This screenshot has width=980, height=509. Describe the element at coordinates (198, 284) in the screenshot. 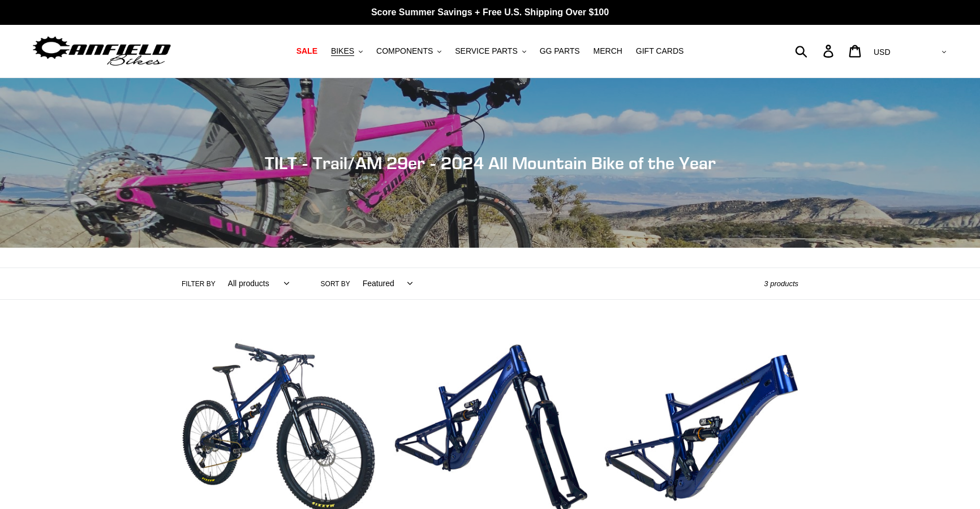

I see `label: Filter by` at that location.